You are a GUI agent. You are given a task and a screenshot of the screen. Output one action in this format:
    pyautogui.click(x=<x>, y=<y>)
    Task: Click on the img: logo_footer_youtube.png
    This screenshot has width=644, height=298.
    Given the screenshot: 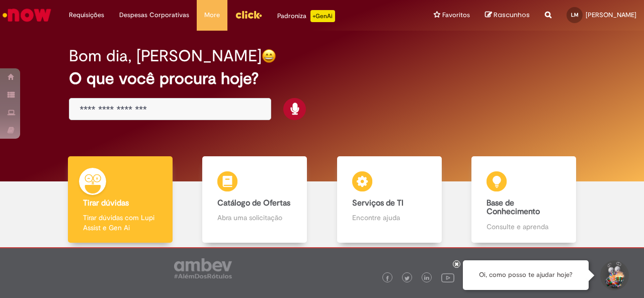 What is the action you would take?
    pyautogui.click(x=448, y=277)
    